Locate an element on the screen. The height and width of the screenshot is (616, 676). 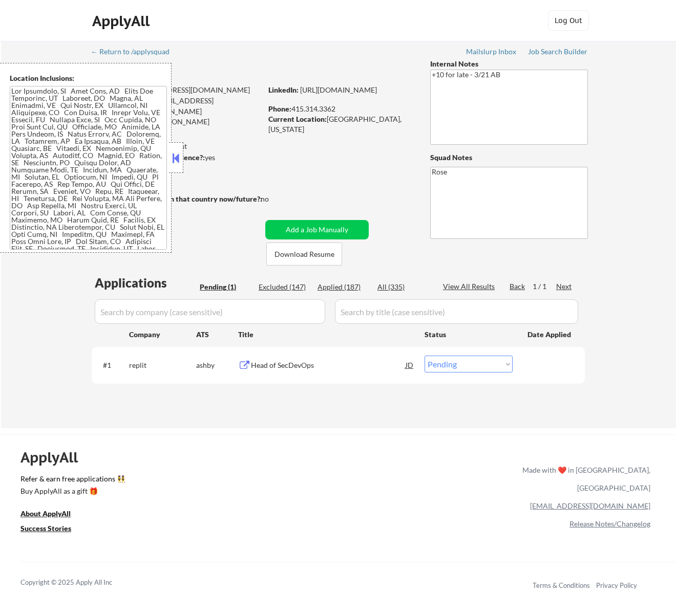
a: Privacy Policy is located at coordinates (616, 585).